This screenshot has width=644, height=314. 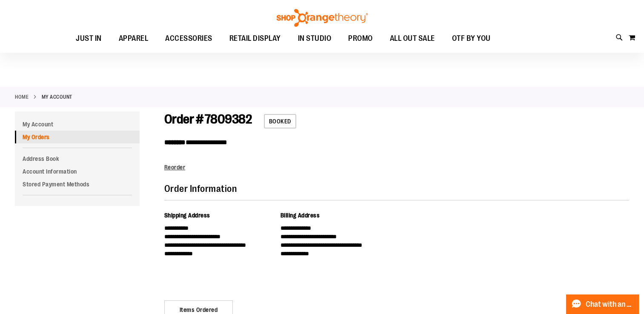 I want to click on span: JUST IN, so click(x=88, y=38).